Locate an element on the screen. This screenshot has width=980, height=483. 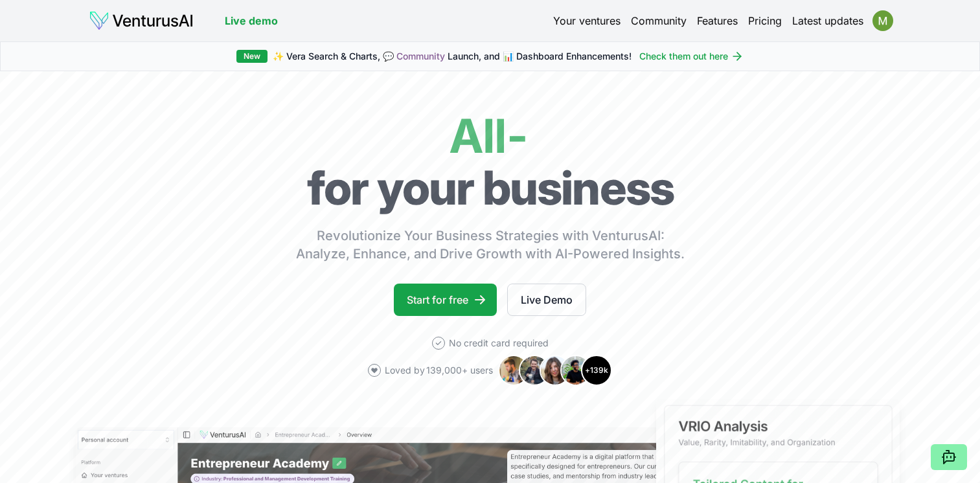
img: Avatar 3 is located at coordinates (555, 370).